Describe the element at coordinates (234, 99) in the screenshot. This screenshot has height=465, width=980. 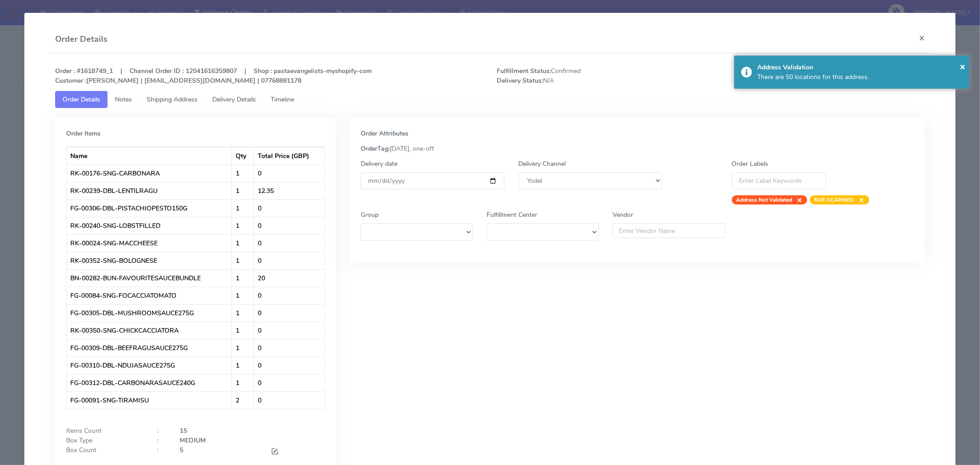
I see `span: Delivery Details` at that location.